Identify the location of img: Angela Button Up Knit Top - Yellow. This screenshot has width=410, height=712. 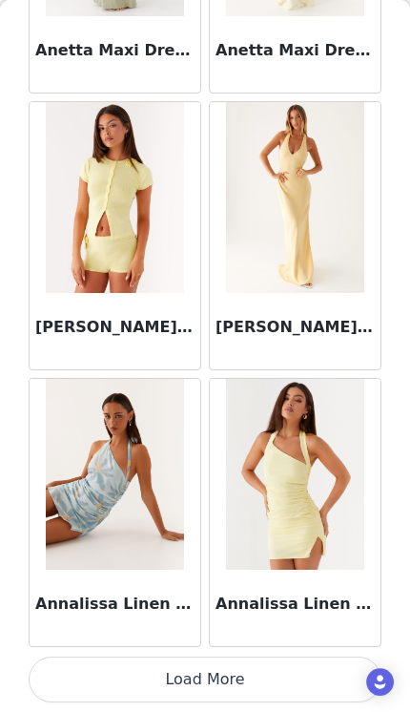
(115, 198).